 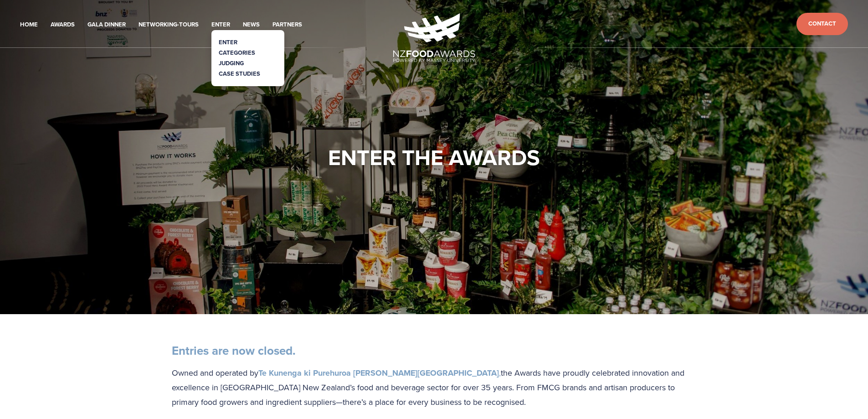 I want to click on a: Awards, so click(x=62, y=25).